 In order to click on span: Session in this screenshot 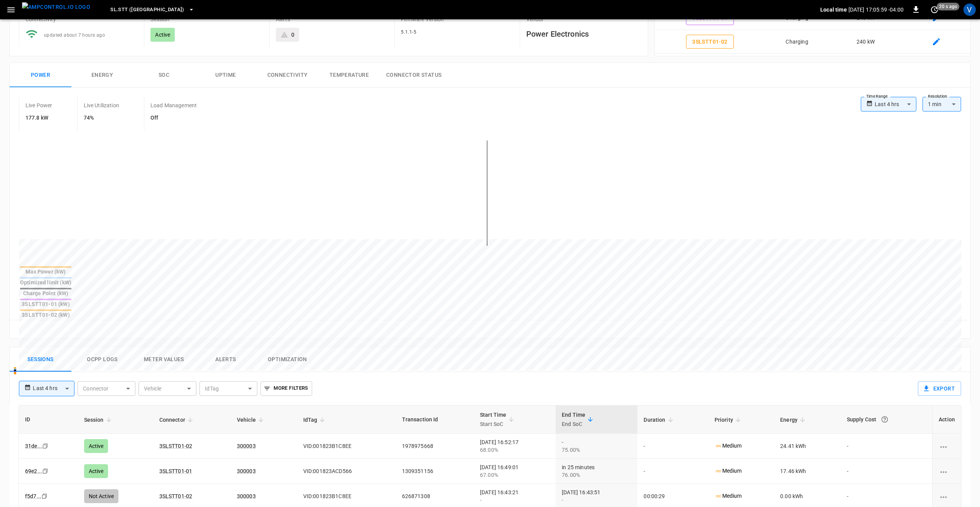, I will do `click(99, 420)`.